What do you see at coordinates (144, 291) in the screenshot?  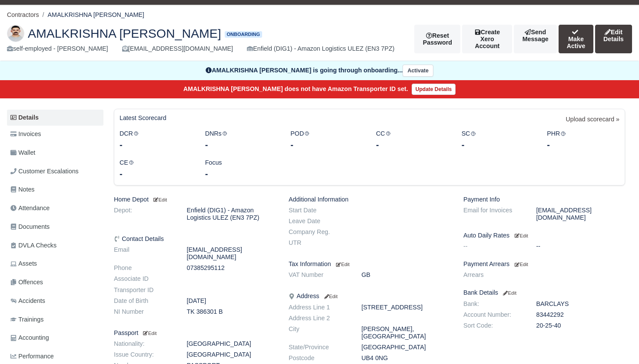 I see `dt: Transporter ID` at bounding box center [144, 291].